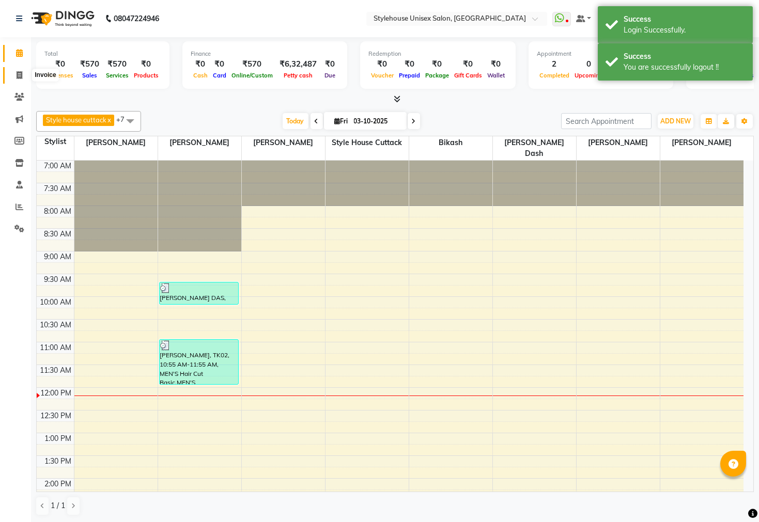  What do you see at coordinates (124, 119) in the screenshot?
I see `span: +7` at bounding box center [124, 119].